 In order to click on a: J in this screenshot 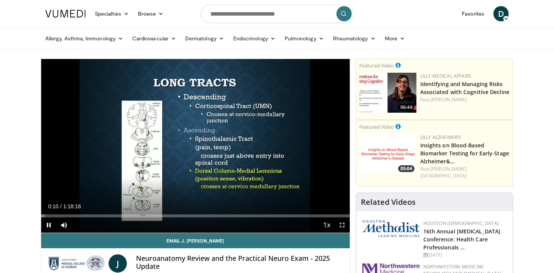, I will do `click(118, 263)`.